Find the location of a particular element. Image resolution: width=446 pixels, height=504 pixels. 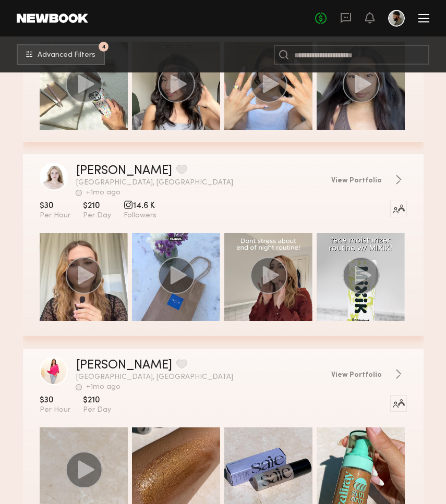

span: 14.6 K is located at coordinates (140, 206).